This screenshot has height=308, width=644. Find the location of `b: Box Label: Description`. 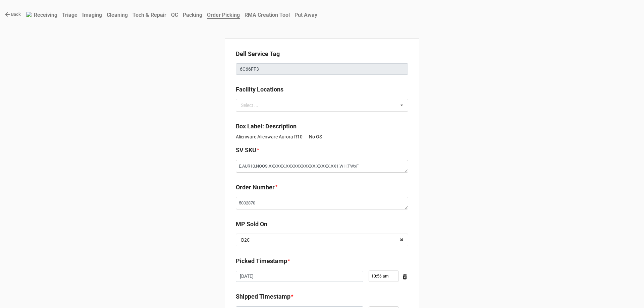

b: Box Label: Description is located at coordinates (266, 126).